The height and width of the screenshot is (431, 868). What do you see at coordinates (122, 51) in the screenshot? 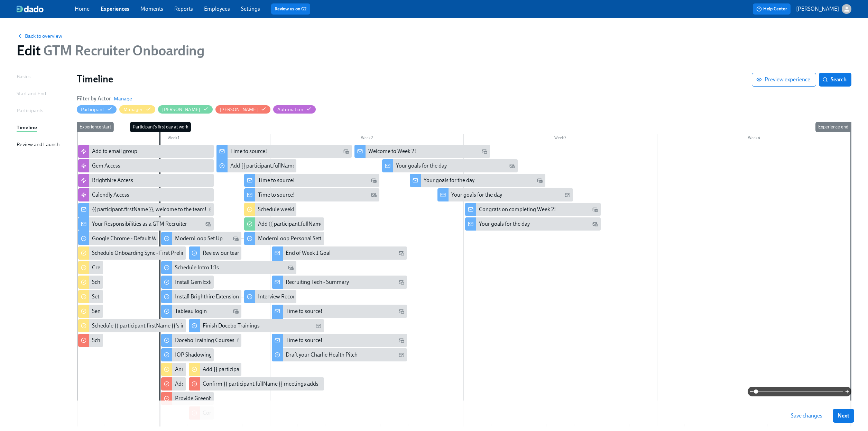
I see `span: GTM Recruiter Onboarding` at bounding box center [122, 51].